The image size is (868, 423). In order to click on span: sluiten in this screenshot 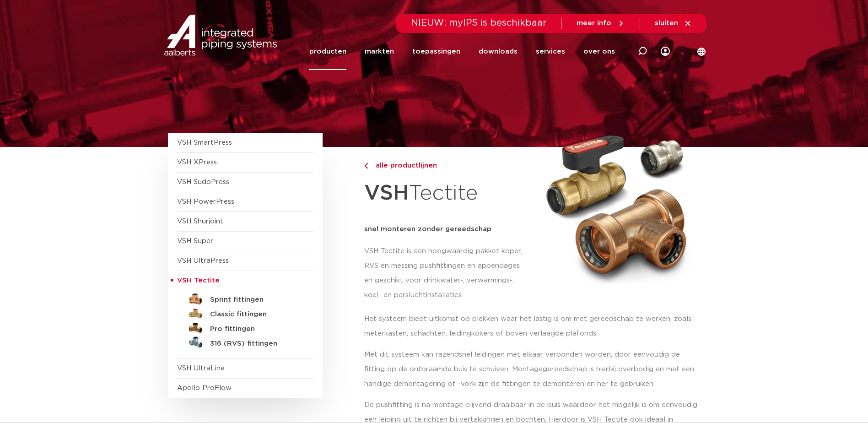, I will do `click(666, 23)`.